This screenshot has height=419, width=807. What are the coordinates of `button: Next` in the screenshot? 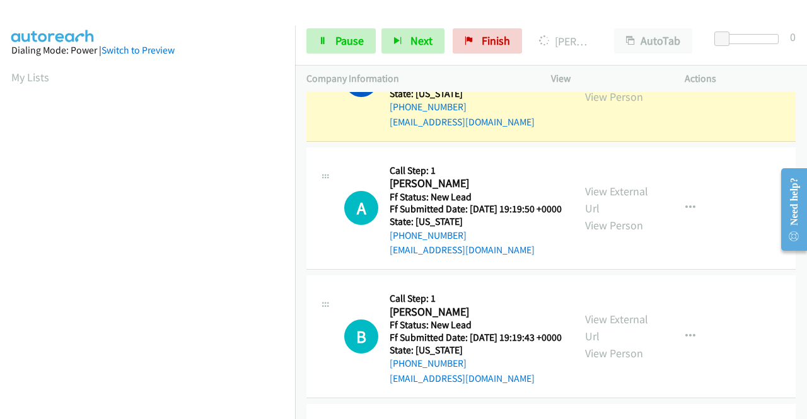 It's located at (413, 41).